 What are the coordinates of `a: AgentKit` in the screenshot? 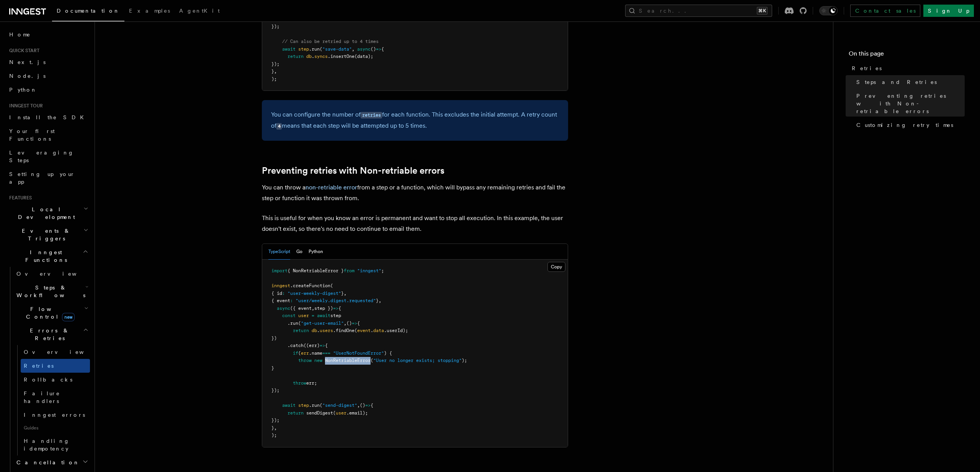 It's located at (199, 11).